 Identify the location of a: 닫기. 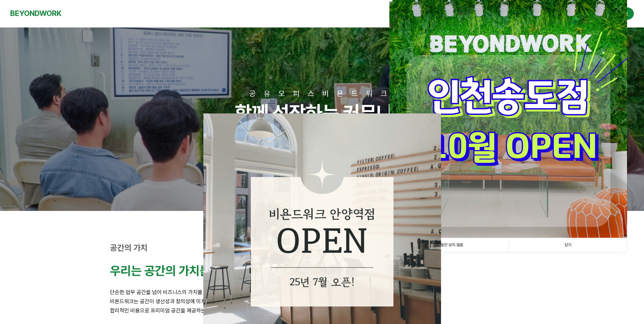
(567, 245).